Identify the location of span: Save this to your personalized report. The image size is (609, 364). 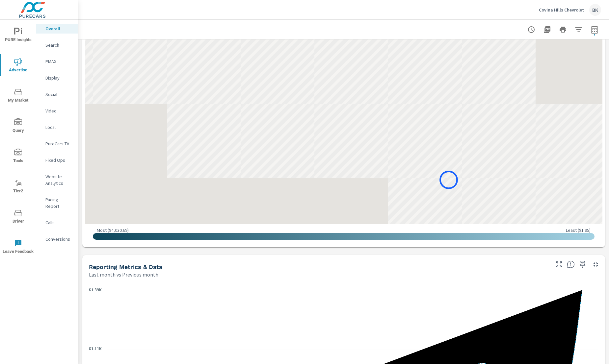
(582, 265).